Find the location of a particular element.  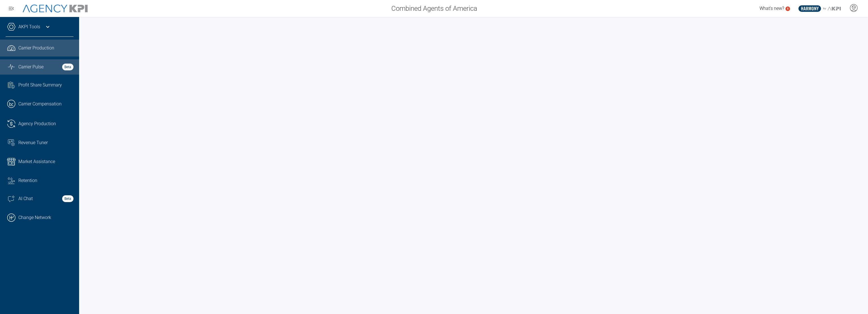

img: AgencyKPI is located at coordinates (55, 8).